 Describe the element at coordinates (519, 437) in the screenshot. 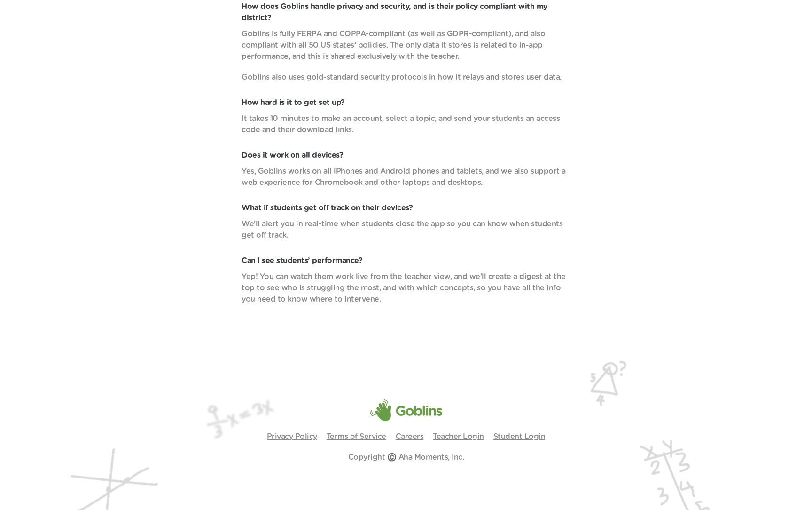

I see `a: Student Login` at that location.